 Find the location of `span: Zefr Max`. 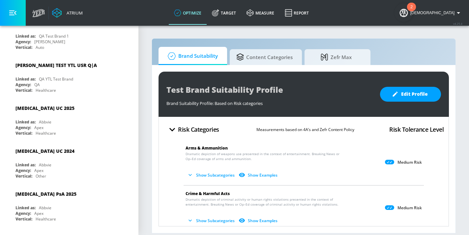

span: Zefr Max is located at coordinates (336, 57).